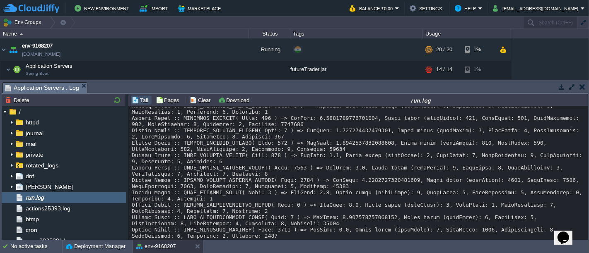 The width and height of the screenshot is (589, 253). I want to click on a: btmp, so click(32, 219).